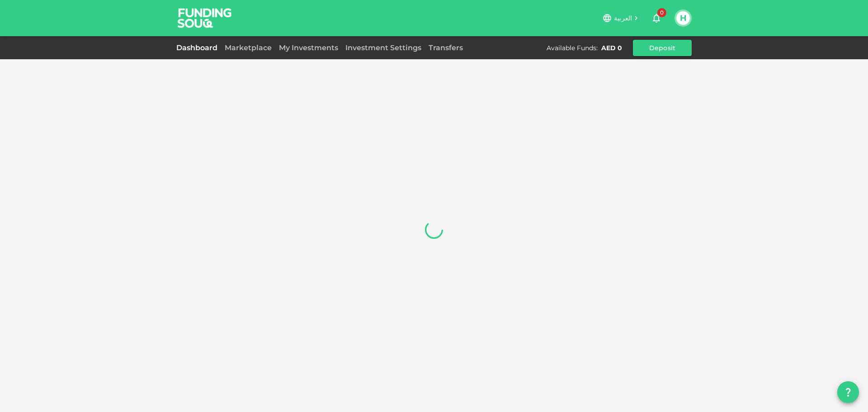  Describe the element at coordinates (656, 18) in the screenshot. I see `button: 0` at that location.